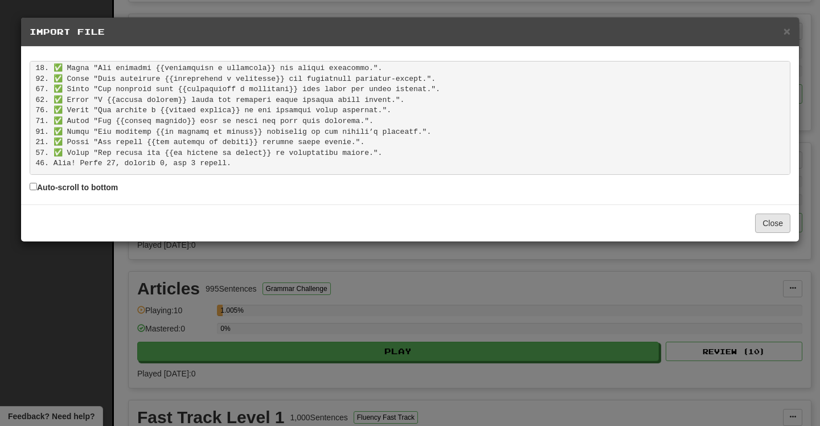  I want to click on input: Auto-scroll to bottom, so click(33, 186).